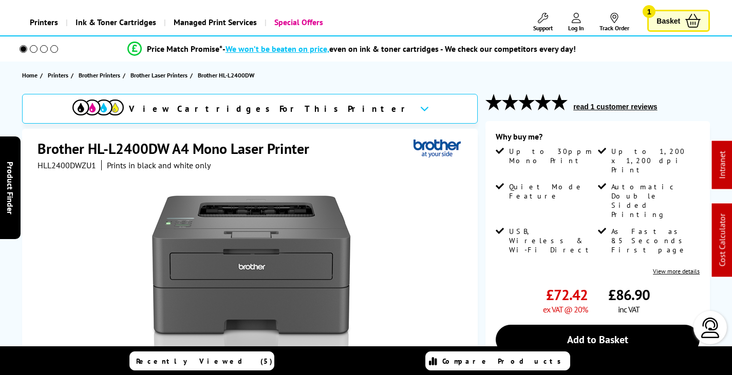 This screenshot has width=732, height=375. Describe the element at coordinates (576, 22) in the screenshot. I see `a: Log In` at that location.